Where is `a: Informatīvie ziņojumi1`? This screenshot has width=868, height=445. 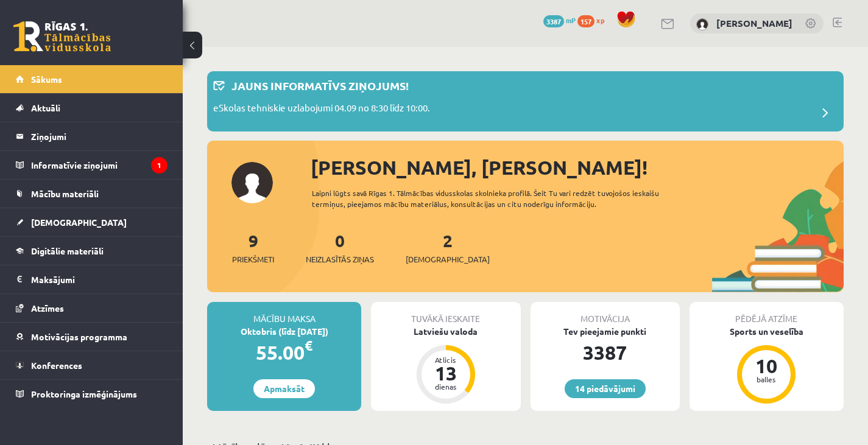 a: Informatīvie ziņojumi1 is located at coordinates (92, 165).